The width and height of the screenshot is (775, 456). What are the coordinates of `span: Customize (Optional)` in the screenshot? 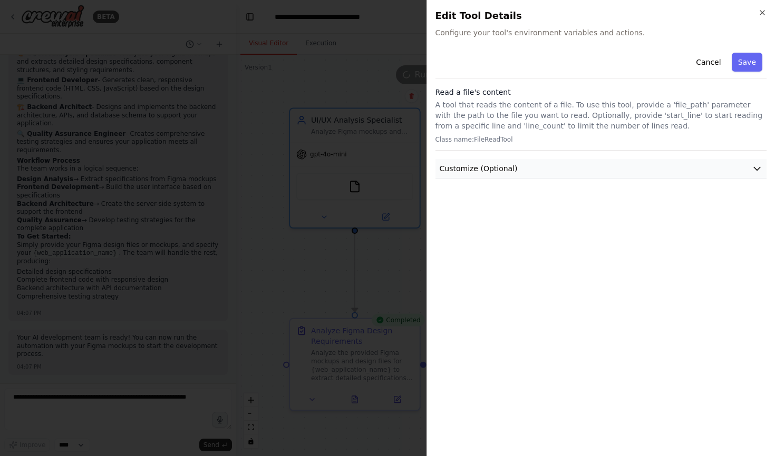 It's located at (478, 169).